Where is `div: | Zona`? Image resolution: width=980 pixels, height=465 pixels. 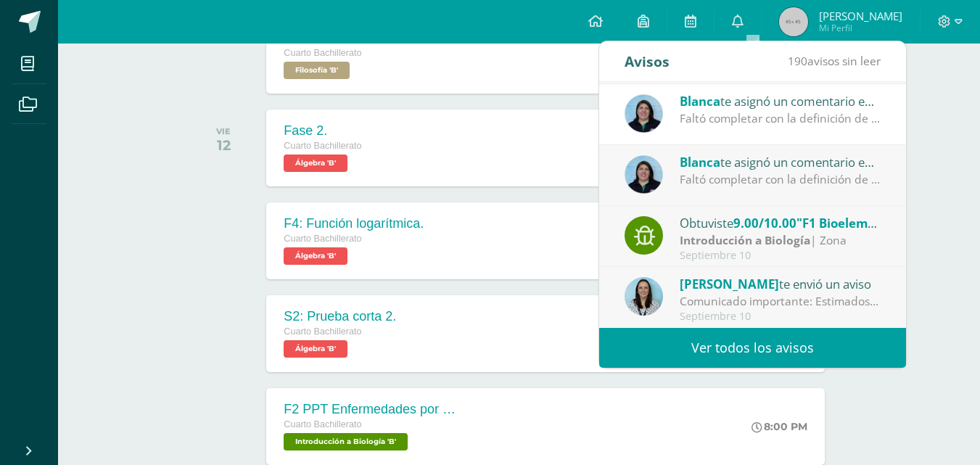 div: | Zona is located at coordinates (781, 240).